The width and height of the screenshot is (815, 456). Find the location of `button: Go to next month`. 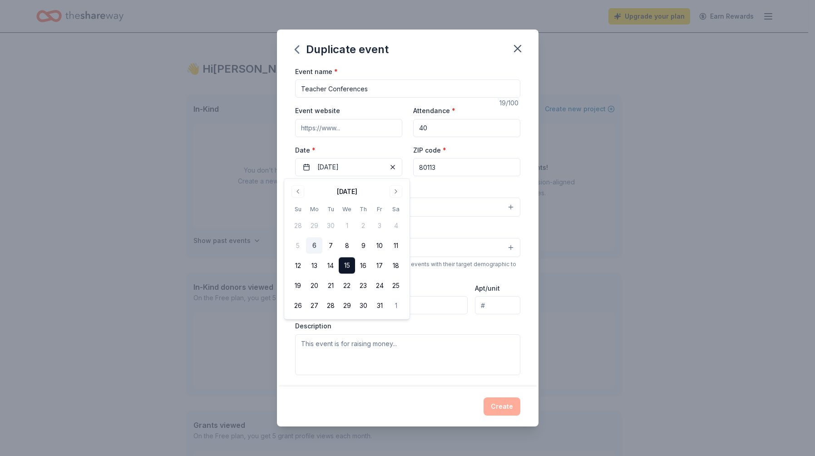

button: Go to next month is located at coordinates (396, 192).